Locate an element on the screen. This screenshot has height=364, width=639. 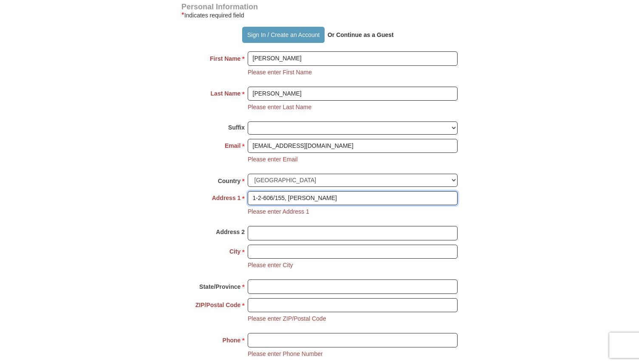
strong: Phone is located at coordinates (231, 340).